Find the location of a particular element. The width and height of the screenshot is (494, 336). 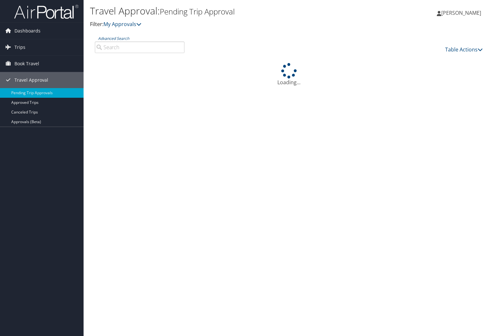

input: Advanced Search is located at coordinates (139, 47).